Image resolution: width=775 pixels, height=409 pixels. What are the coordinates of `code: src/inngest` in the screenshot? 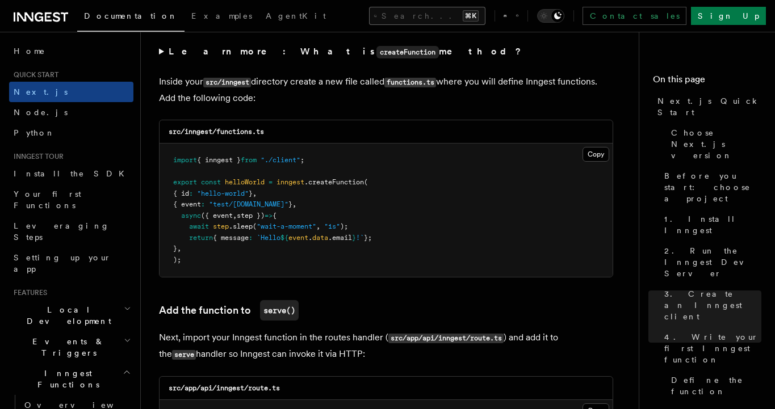 It's located at (227, 82).